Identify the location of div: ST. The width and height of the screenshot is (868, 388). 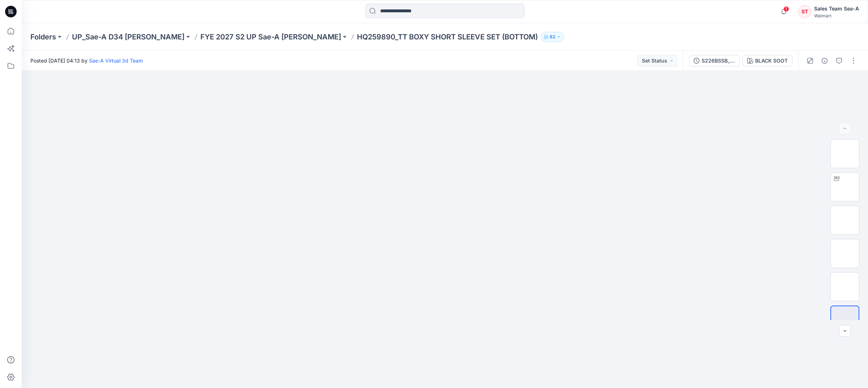
(804, 11).